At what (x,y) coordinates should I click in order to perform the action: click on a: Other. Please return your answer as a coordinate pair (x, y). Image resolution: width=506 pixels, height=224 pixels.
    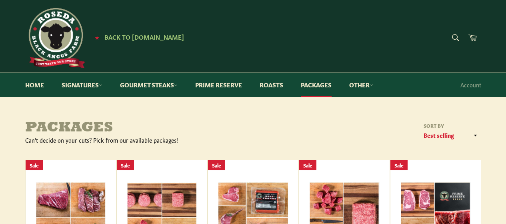
    Looking at the image, I should click on (361, 84).